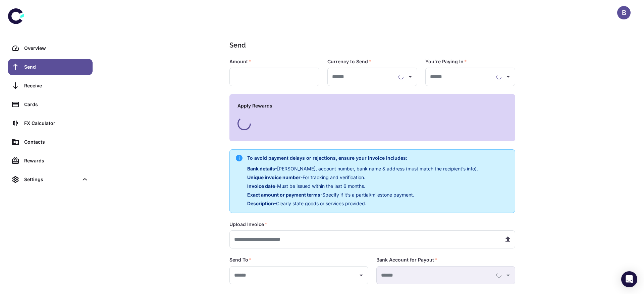 This screenshot has height=294, width=644. Describe the element at coordinates (50, 161) in the screenshot. I see `a: Rewards` at that location.